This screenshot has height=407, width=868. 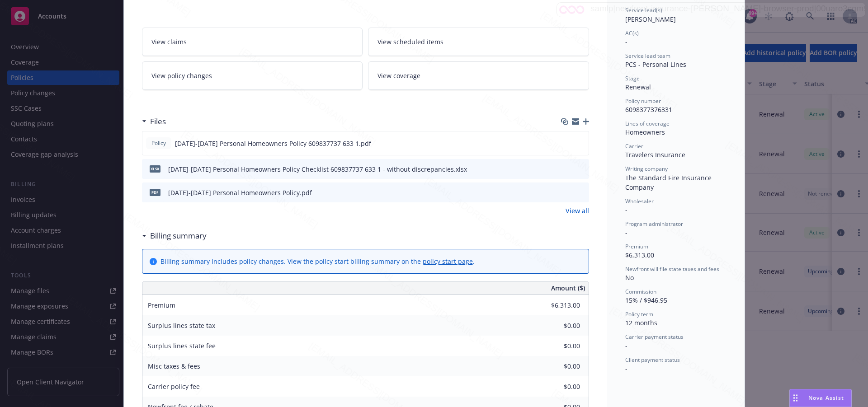 What do you see at coordinates (654, 336) in the screenshot?
I see `span: Carrier payment status` at bounding box center [654, 336].